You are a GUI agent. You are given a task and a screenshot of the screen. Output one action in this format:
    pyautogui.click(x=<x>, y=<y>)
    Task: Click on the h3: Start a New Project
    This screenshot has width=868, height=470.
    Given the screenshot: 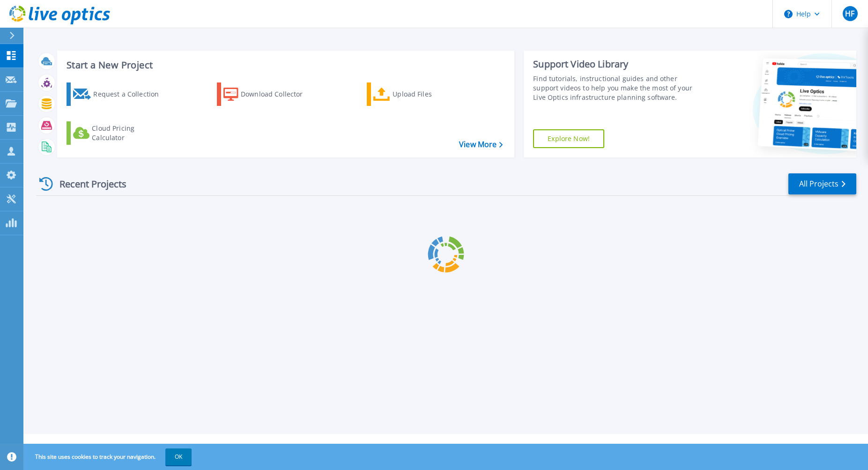 What is the action you would take?
    pyautogui.click(x=285, y=65)
    